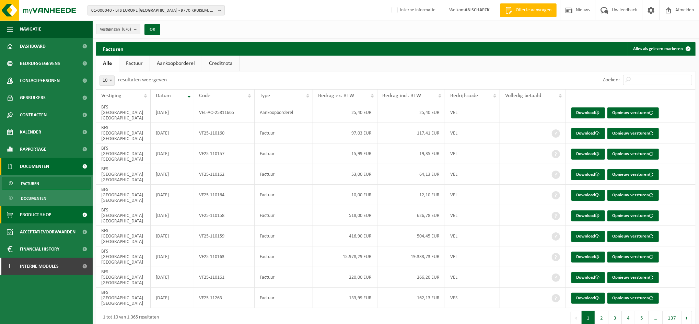 The width and height of the screenshot is (699, 324). I want to click on button: Vestigingen(6/6), so click(118, 29).